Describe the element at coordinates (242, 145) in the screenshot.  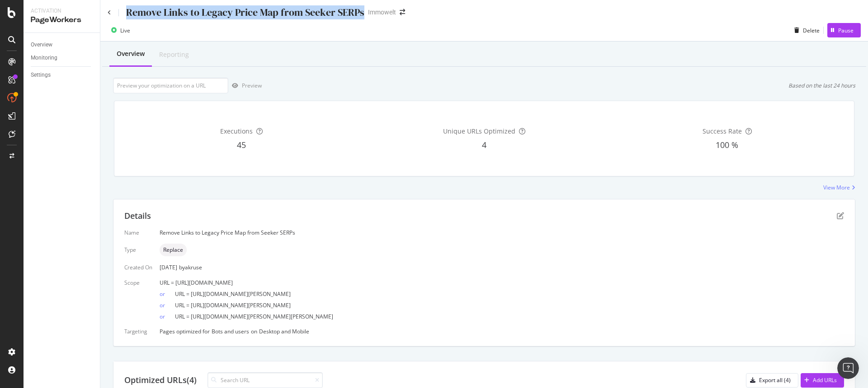
I see `span: 45` at that location.